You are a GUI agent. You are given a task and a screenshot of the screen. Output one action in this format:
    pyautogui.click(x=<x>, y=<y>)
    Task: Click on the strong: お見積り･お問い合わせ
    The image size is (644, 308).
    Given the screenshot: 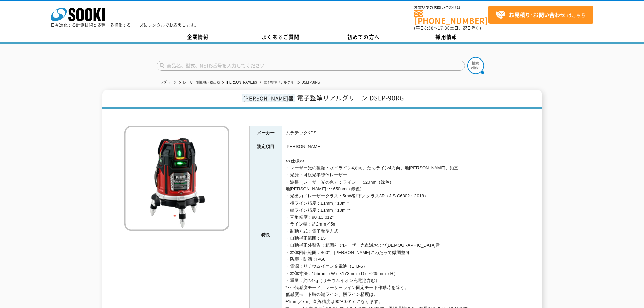 What is the action you would take?
    pyautogui.click(x=537, y=15)
    